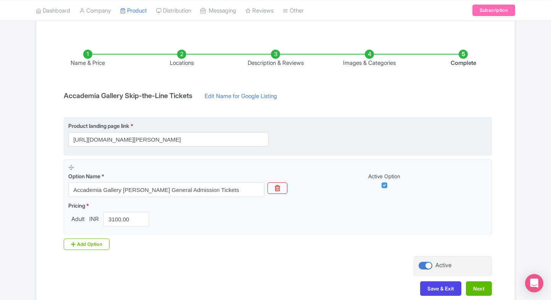  I want to click on li: Name & Price, so click(88, 58).